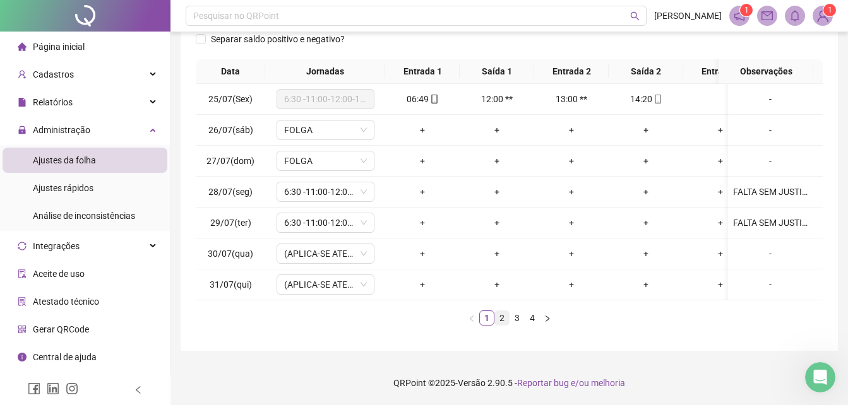 This screenshot has width=848, height=405. What do you see at coordinates (22, 302) in the screenshot?
I see `span: solution` at bounding box center [22, 302].